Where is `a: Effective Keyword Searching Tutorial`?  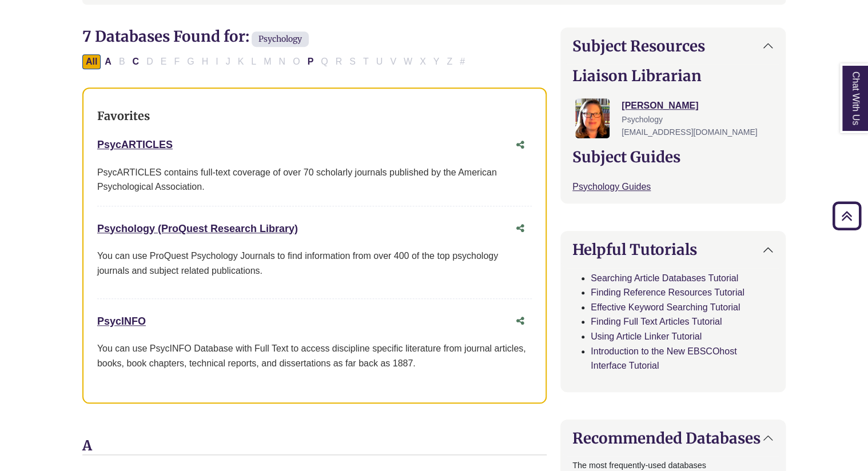
a: Effective Keyword Searching Tutorial is located at coordinates (665, 307).